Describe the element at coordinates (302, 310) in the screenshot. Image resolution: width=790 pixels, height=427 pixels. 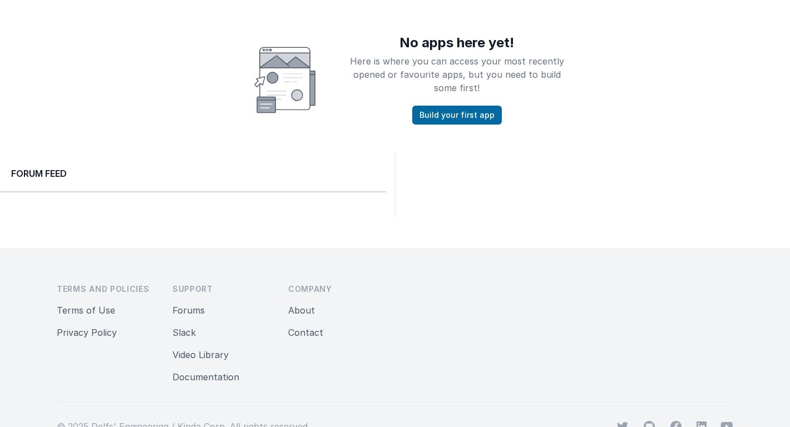
I see `a: About` at that location.